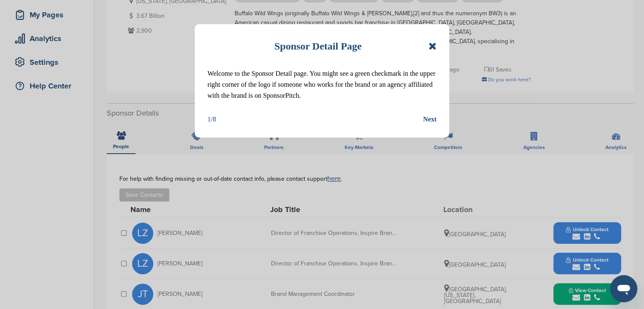 The width and height of the screenshot is (644, 309). Describe the element at coordinates (430, 120) in the screenshot. I see `div: Next` at that location.